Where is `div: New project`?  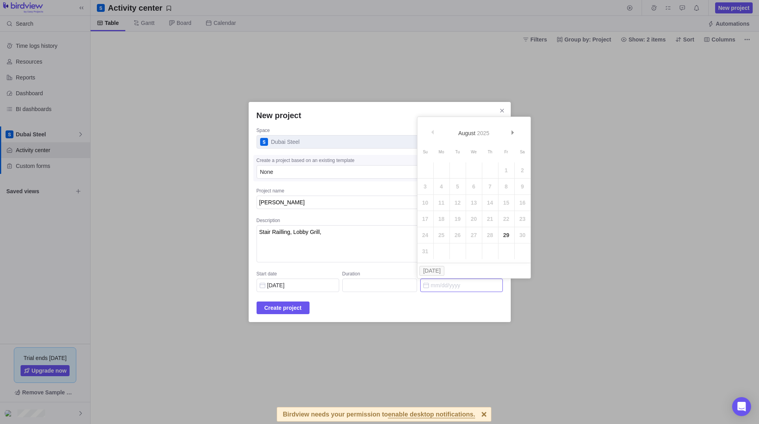 div: New project is located at coordinates (380, 212).